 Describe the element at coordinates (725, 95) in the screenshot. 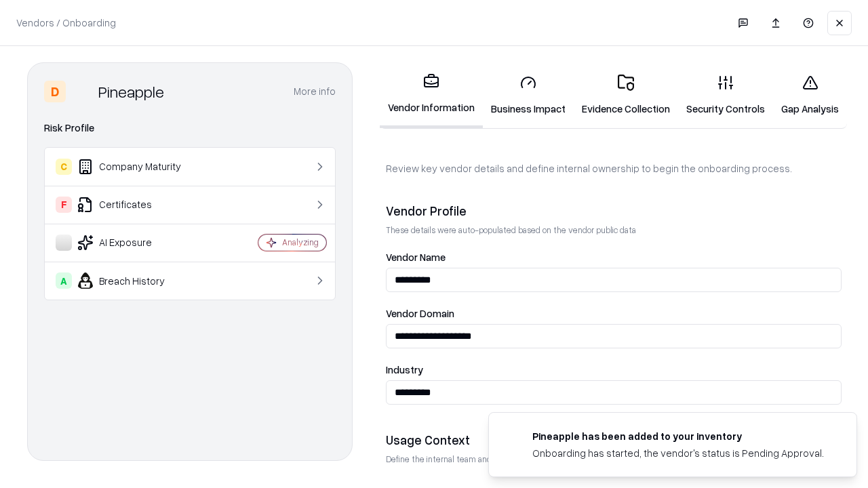

I see `a: Security Controls` at that location.